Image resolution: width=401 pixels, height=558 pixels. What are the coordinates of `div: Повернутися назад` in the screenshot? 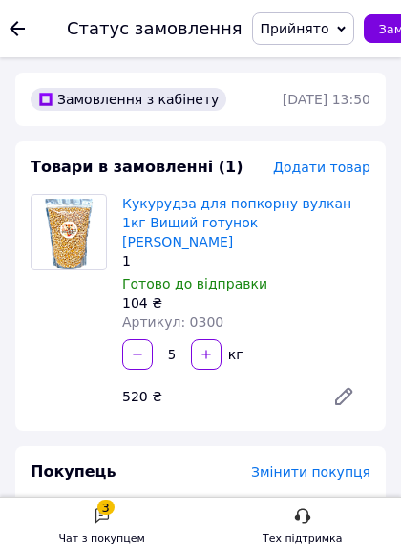 It's located at (17, 29).